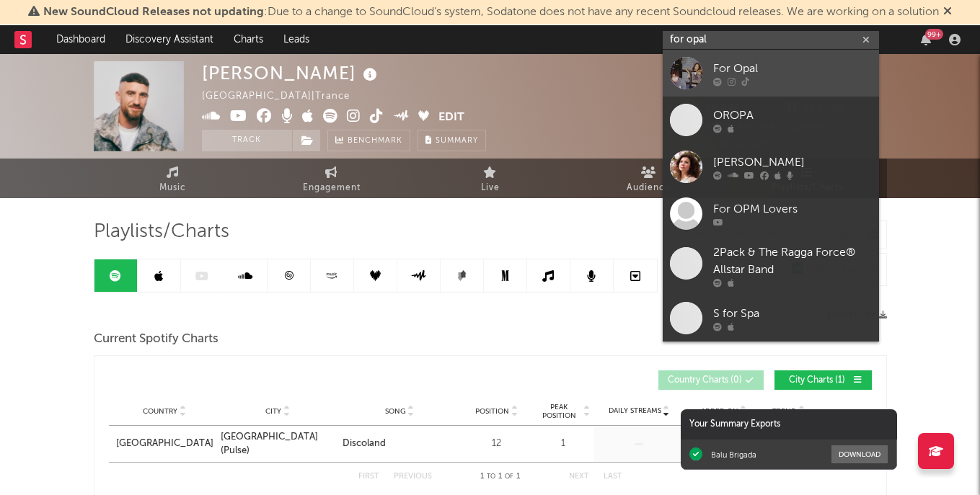 The height and width of the screenshot is (495, 980). I want to click on span: Music, so click(172, 188).